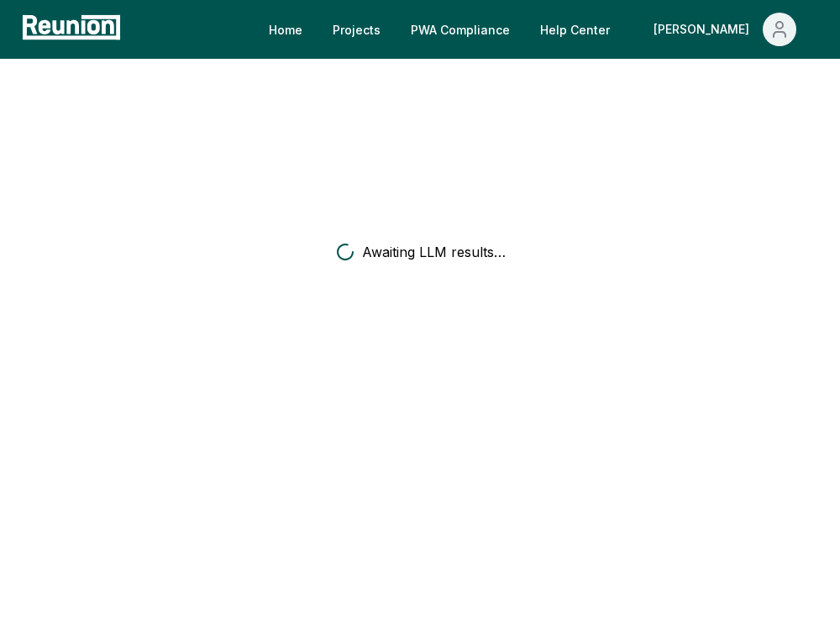 This screenshot has height=640, width=840. What do you see at coordinates (574, 29) in the screenshot?
I see `a: Help Center` at bounding box center [574, 29].